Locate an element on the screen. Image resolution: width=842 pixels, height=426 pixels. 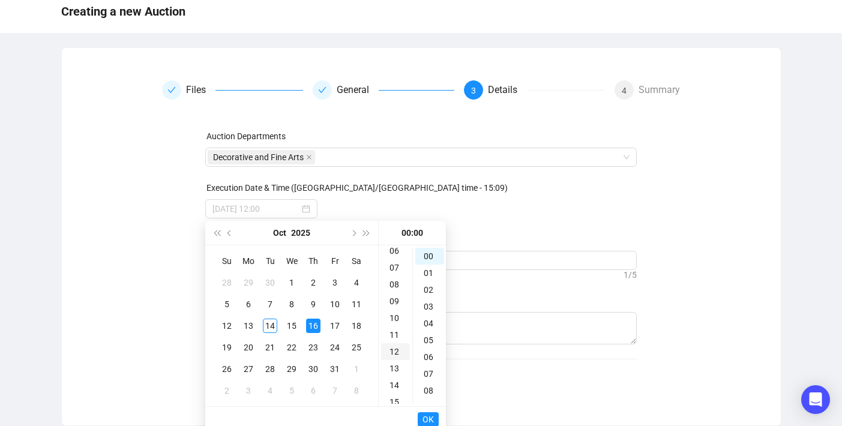
td: 2025-10-11 is located at coordinates (357, 304).